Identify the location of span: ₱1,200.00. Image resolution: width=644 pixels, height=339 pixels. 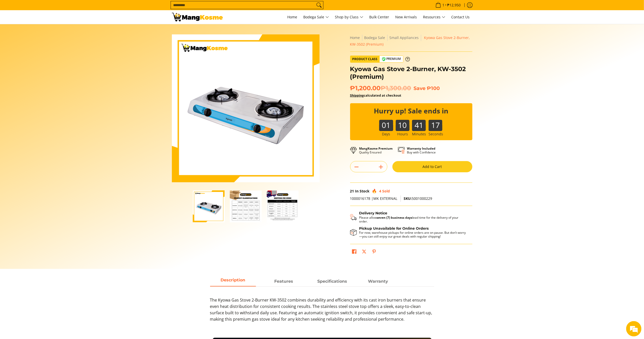
(381, 88).